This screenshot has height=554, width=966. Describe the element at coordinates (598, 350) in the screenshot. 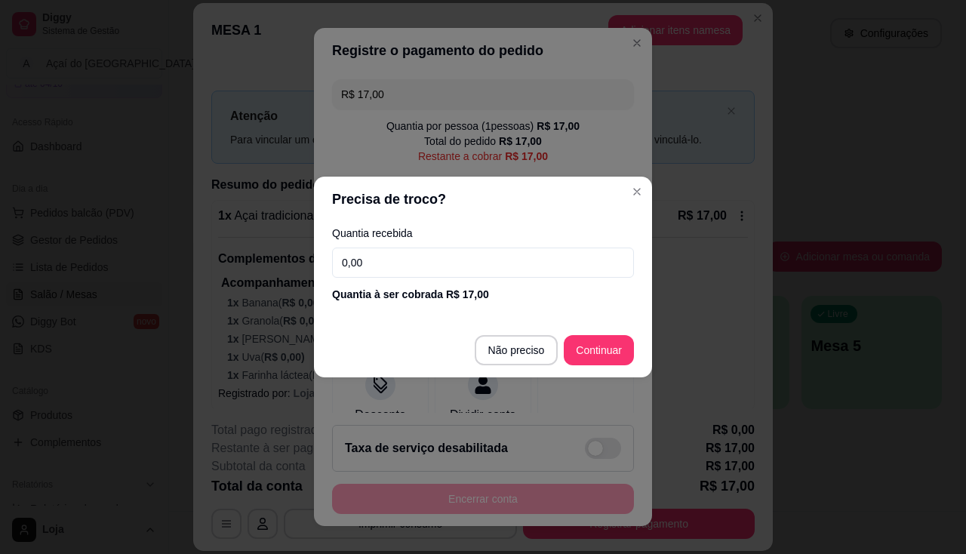

I see `button: Continuar` at that location.